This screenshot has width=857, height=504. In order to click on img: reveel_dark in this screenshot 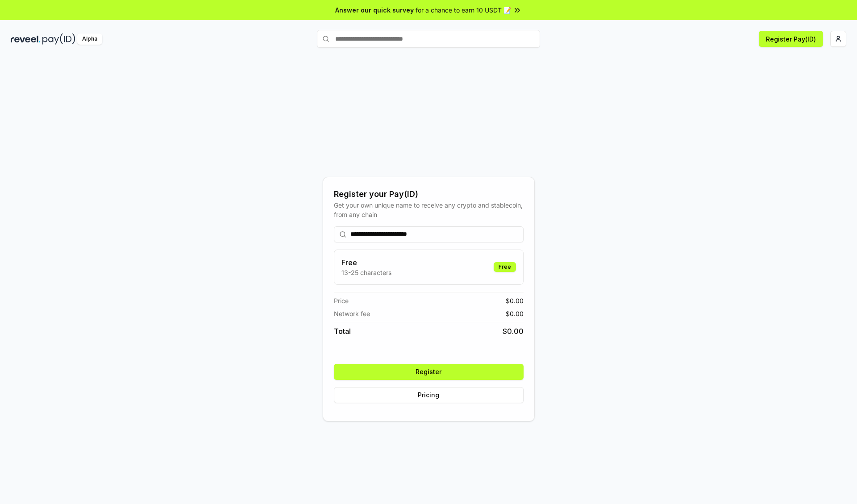, I will do `click(25, 39)`.